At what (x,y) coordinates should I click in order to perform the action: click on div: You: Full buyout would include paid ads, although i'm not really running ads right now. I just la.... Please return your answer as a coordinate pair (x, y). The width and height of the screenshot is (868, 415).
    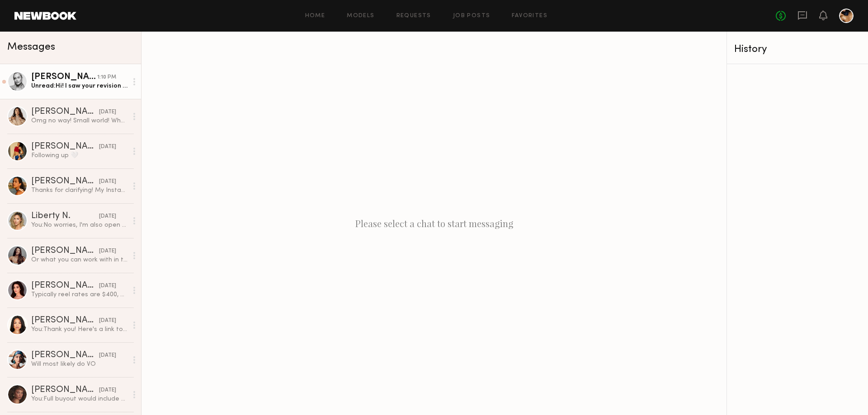
    Looking at the image, I should click on (79, 400).